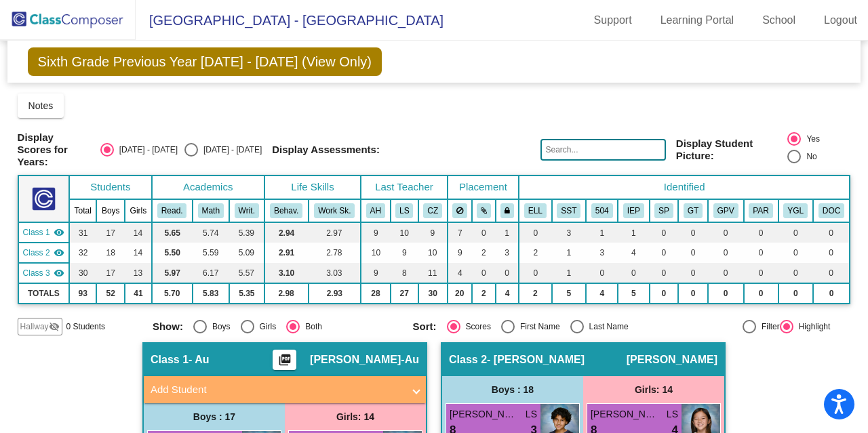  What do you see at coordinates (36, 273) in the screenshot?
I see `span: Class 3` at bounding box center [36, 273].